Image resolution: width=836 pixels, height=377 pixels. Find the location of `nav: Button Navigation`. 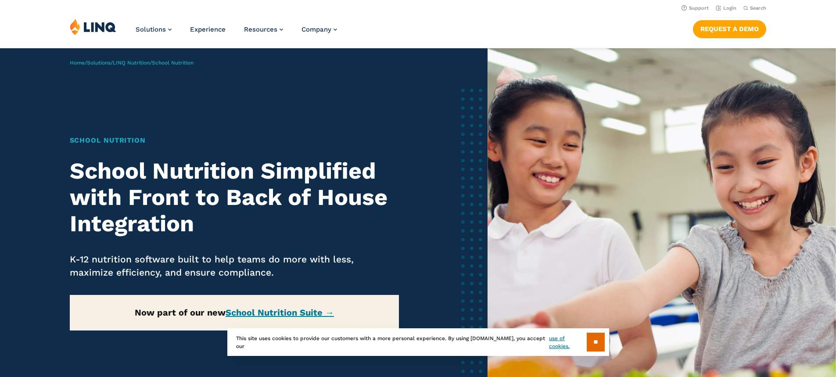

nav: Button Navigation is located at coordinates (729, 28).